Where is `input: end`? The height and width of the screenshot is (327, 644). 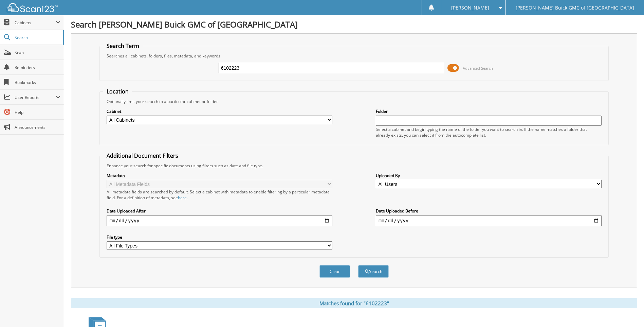 input: end is located at coordinates (488, 221).